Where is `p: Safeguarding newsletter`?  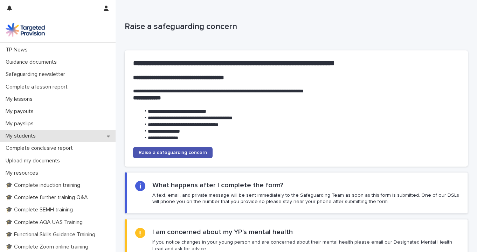
p: Safeguarding newsletter is located at coordinates (37, 74).